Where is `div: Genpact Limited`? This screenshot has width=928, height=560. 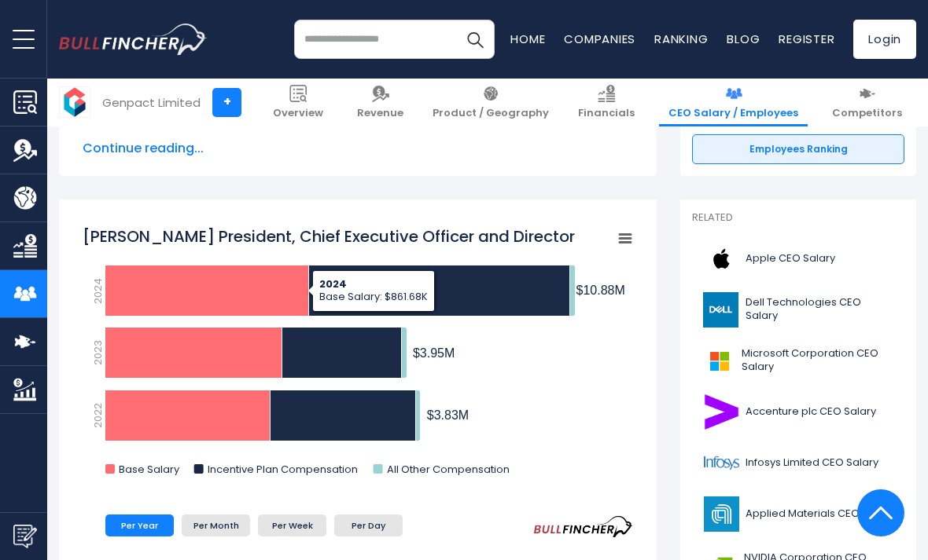 div: Genpact Limited is located at coordinates (151, 102).